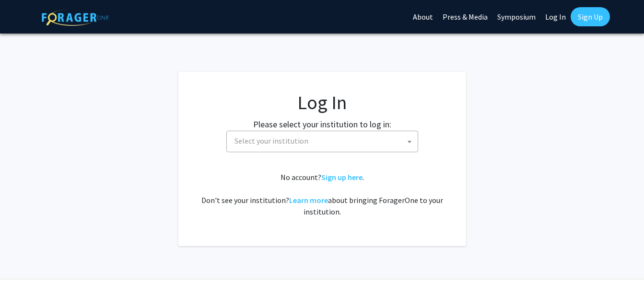 This screenshot has width=644, height=293. Describe the element at coordinates (322, 124) in the screenshot. I see `label: Please select your institution to log in:` at that location.